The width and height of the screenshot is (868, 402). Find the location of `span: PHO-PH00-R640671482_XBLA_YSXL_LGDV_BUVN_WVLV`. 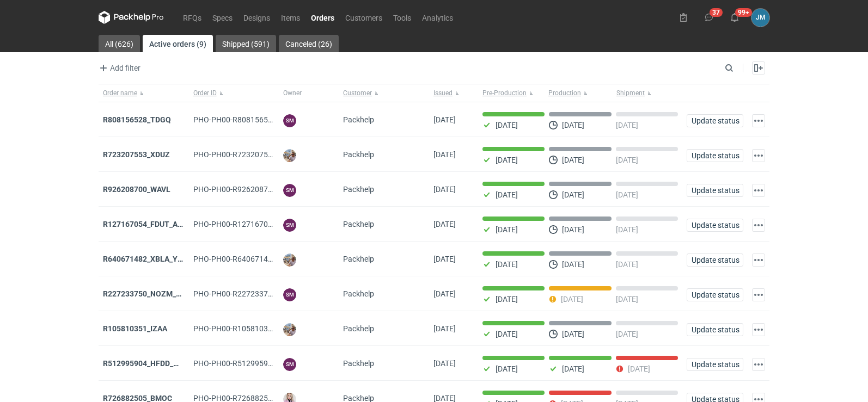

span: PHO-PH00-R640671482_XBLA_YSXL_LGDV_BUVN_WVLV is located at coordinates (291, 259).